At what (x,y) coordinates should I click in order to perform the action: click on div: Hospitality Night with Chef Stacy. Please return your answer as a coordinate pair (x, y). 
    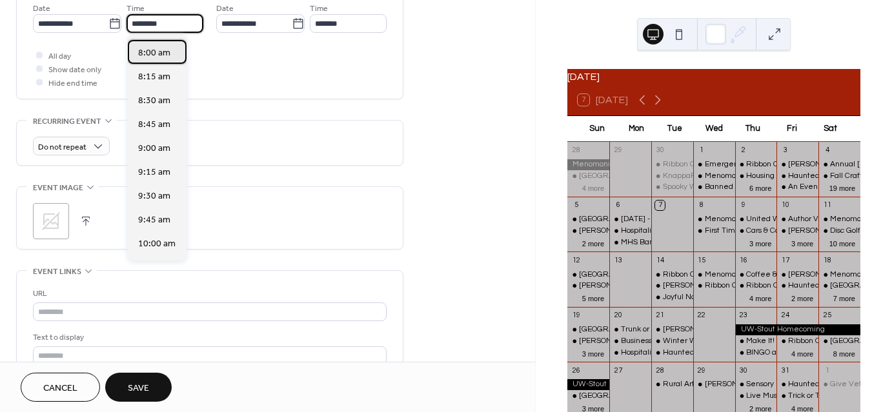
    Looking at the image, I should click on (630, 231).